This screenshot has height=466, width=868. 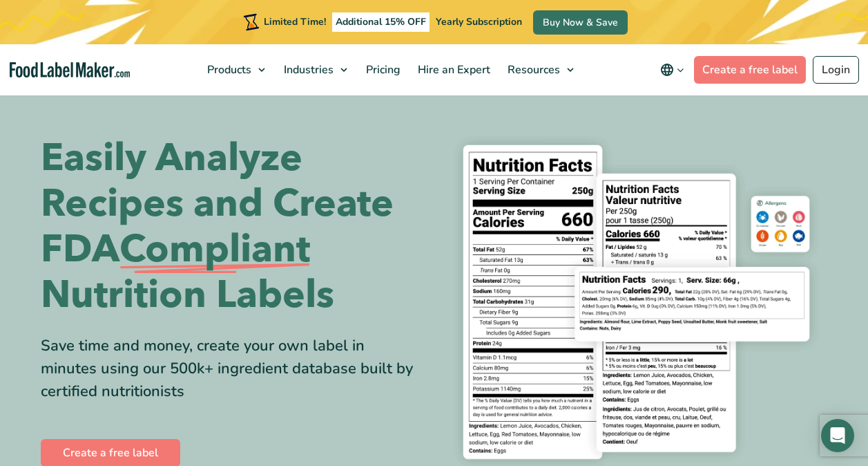 I want to click on span: Yearly Subscription, so click(x=479, y=21).